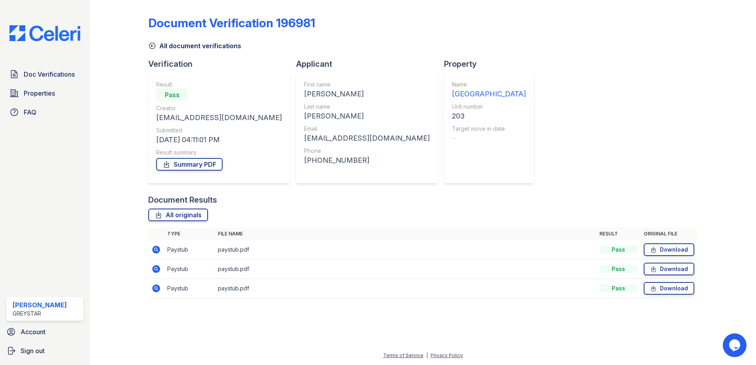 The height and width of the screenshot is (365, 756). What do you see at coordinates (669, 234) in the screenshot?
I see `th: Original file` at bounding box center [669, 234].